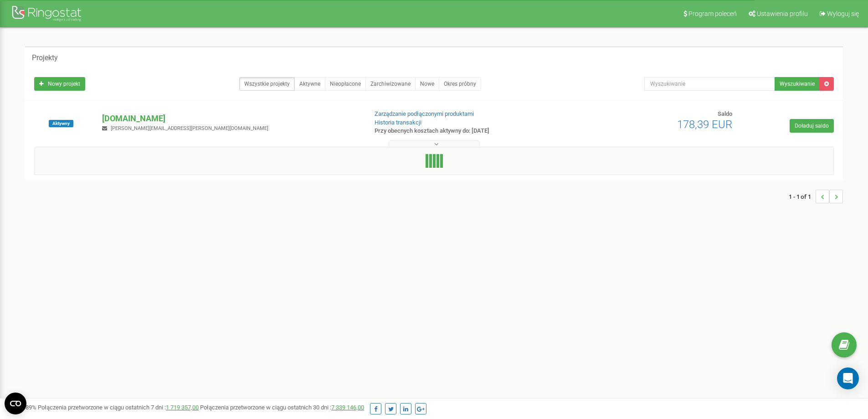  What do you see at coordinates (725, 114) in the screenshot?
I see `span: Saldo` at bounding box center [725, 114].